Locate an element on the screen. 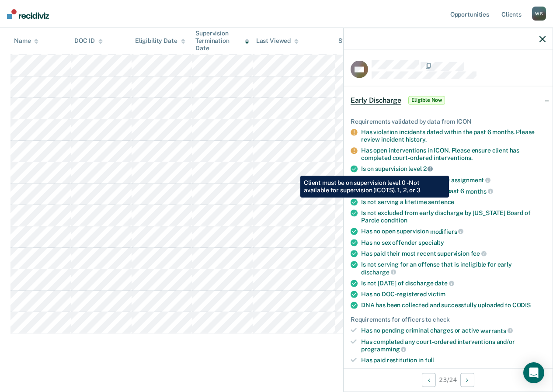 The height and width of the screenshot is (392, 553). div: Has no violation reports in the past 6 is located at coordinates (453, 191).